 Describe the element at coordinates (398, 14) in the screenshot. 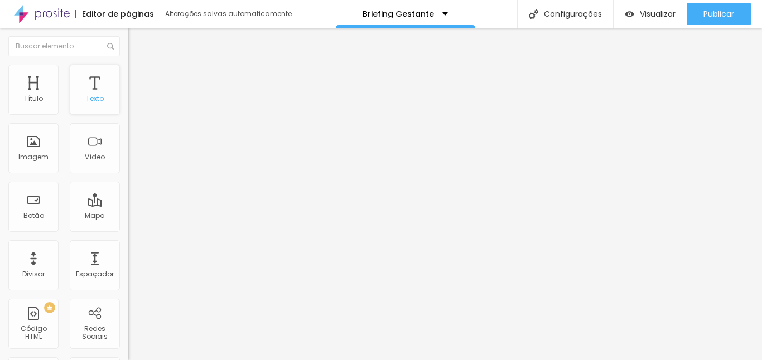

I see `p: Briefing Gestante` at that location.